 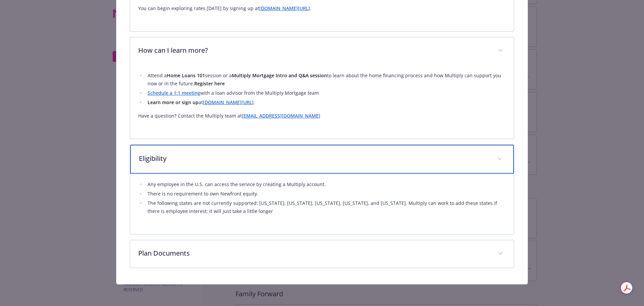 I want to click on p: Eligibility, so click(x=314, y=159).